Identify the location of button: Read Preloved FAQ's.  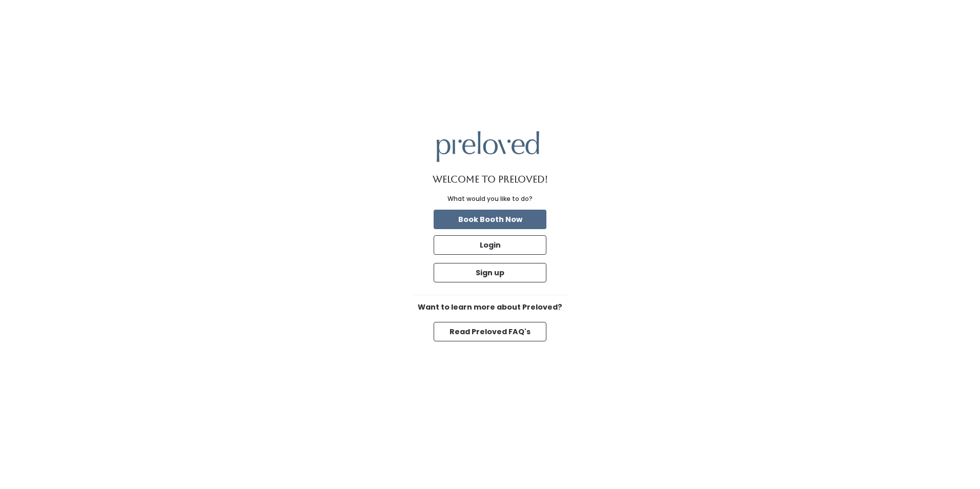
(490, 332).